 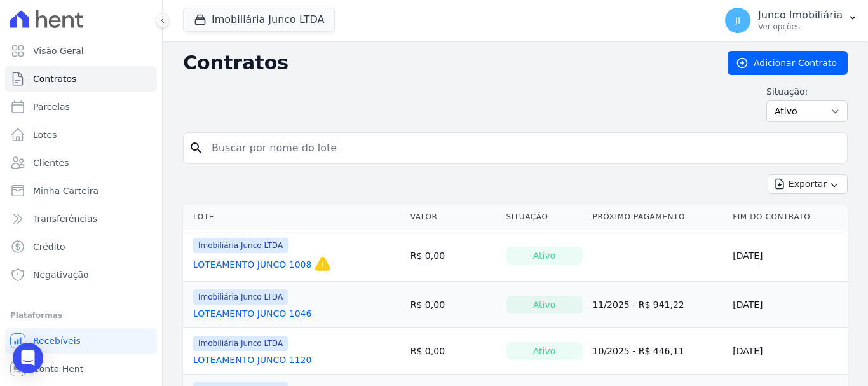 I want to click on button: Exportar, so click(x=808, y=184).